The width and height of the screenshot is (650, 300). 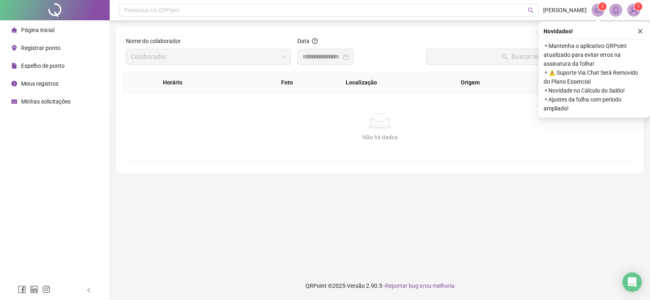 What do you see at coordinates (22, 290) in the screenshot?
I see `span: facebook` at bounding box center [22, 290].